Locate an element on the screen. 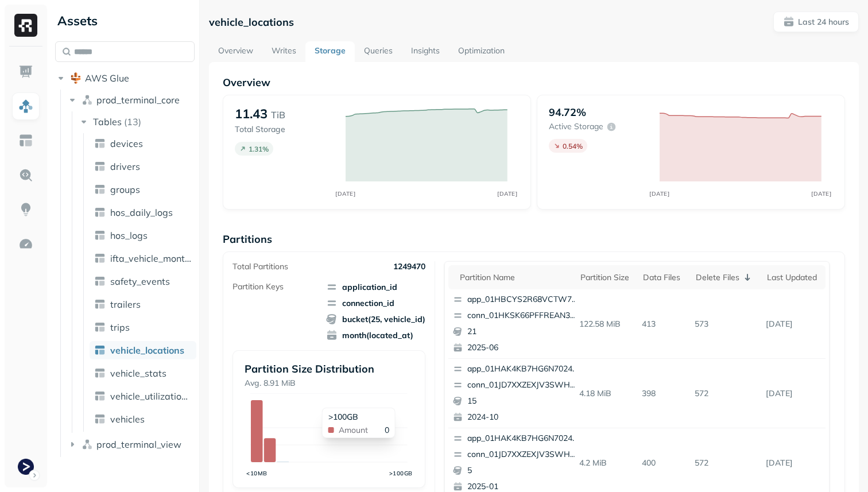 Image resolution: width=868 pixels, height=492 pixels. span: Tables is located at coordinates (108, 122).